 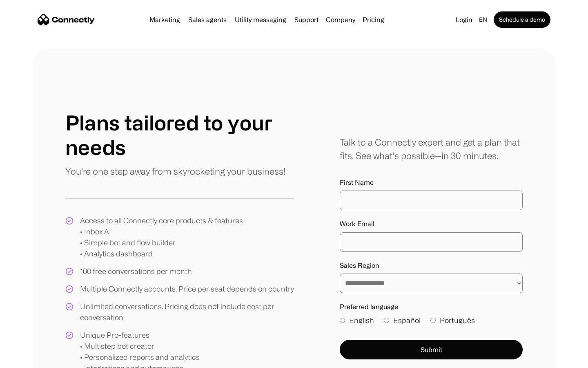 I want to click on input: English, so click(x=342, y=320).